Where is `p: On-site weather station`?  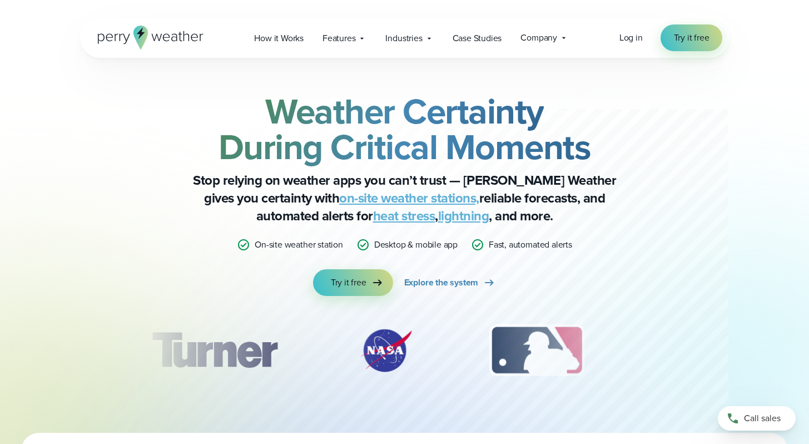 p: On-site weather station is located at coordinates (298, 245).